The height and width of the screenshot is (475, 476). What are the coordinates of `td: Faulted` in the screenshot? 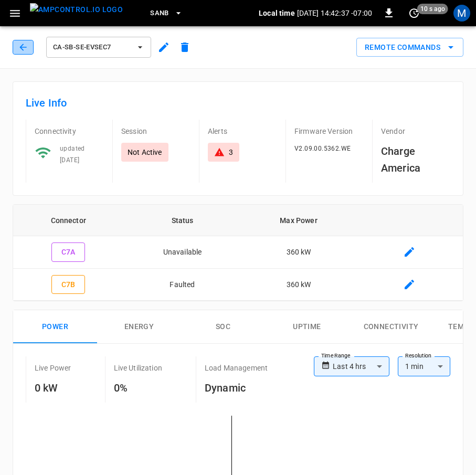 It's located at (183, 285).